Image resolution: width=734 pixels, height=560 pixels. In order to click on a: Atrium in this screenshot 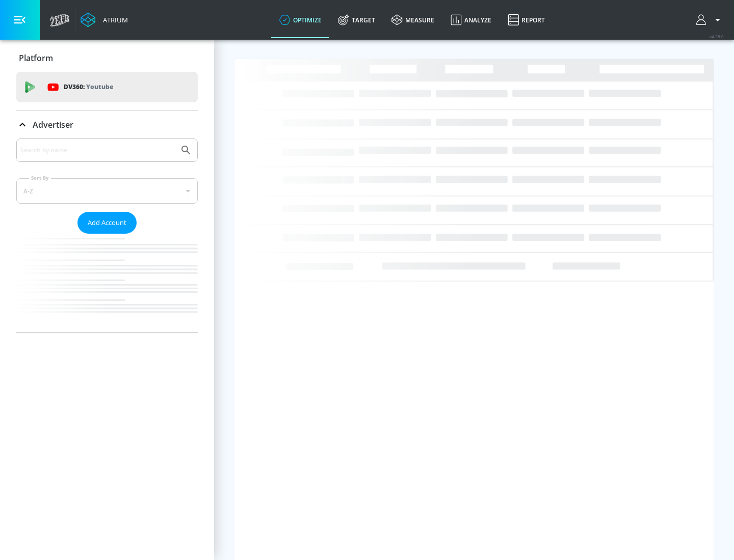, I will do `click(104, 20)`.